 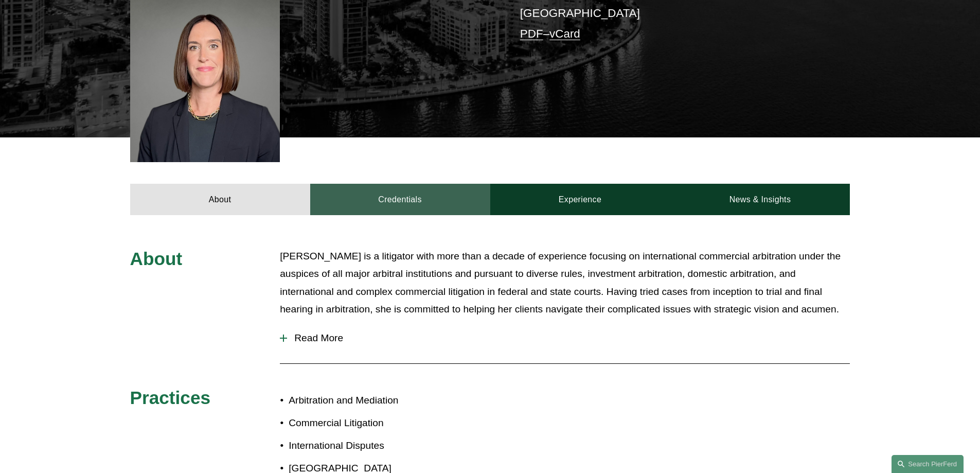 I want to click on p: Commercial Litigation, so click(x=389, y=423).